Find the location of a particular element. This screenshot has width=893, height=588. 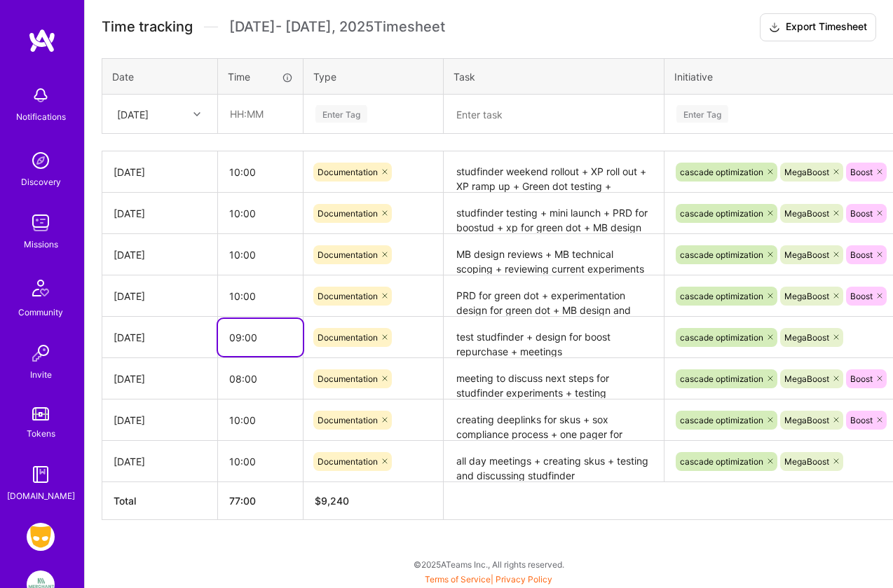

div: Notifications is located at coordinates (41, 116).